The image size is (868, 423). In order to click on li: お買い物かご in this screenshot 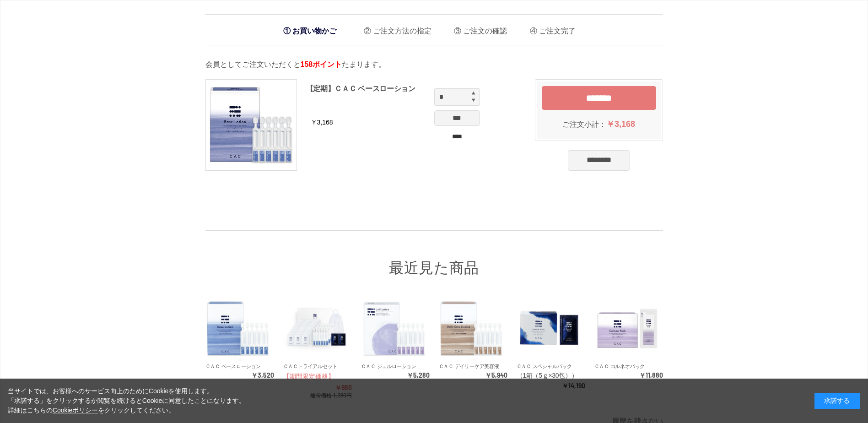, I will do `click(310, 31)`.